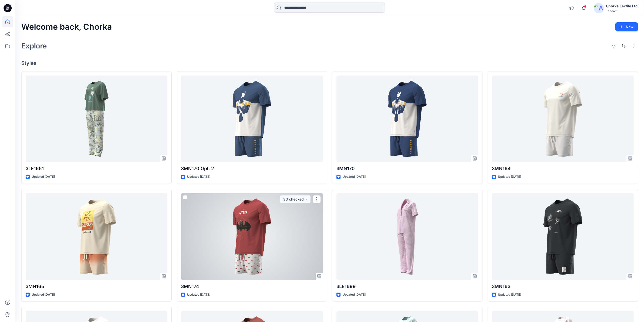  Describe the element at coordinates (252, 286) in the screenshot. I see `p: 3MN174` at that location.